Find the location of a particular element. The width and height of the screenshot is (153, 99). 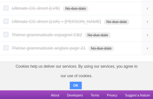

span: Cookies help us deliver our services. By using our services, you agree to our use of cookies. is located at coordinates (76, 71).